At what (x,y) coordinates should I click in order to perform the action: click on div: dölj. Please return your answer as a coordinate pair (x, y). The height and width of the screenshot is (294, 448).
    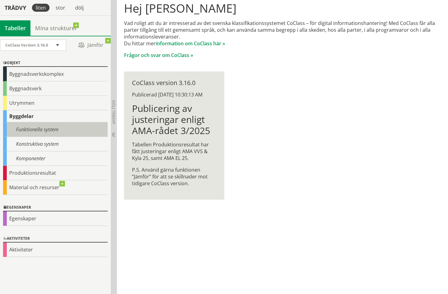
    Looking at the image, I should click on (79, 8).